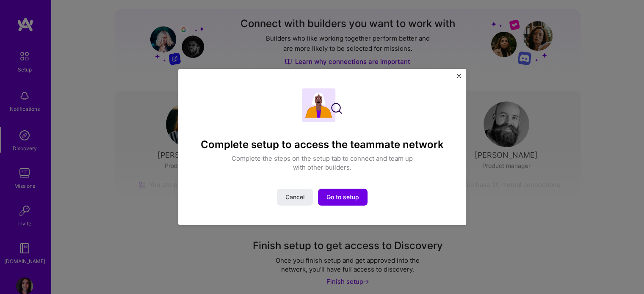  What do you see at coordinates (322, 163) in the screenshot?
I see `p: Complete the steps on the setup tab to connect and team up with other builders.` at bounding box center [322, 163].